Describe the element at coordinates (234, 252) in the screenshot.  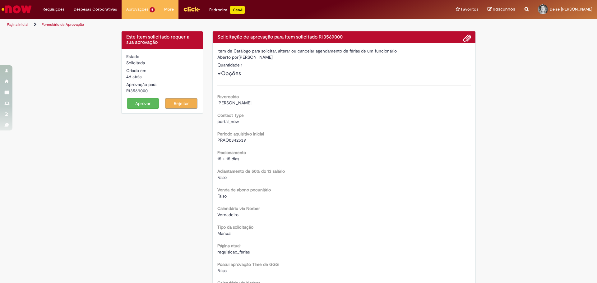
I see `span: requisicao_ferias` at that location.